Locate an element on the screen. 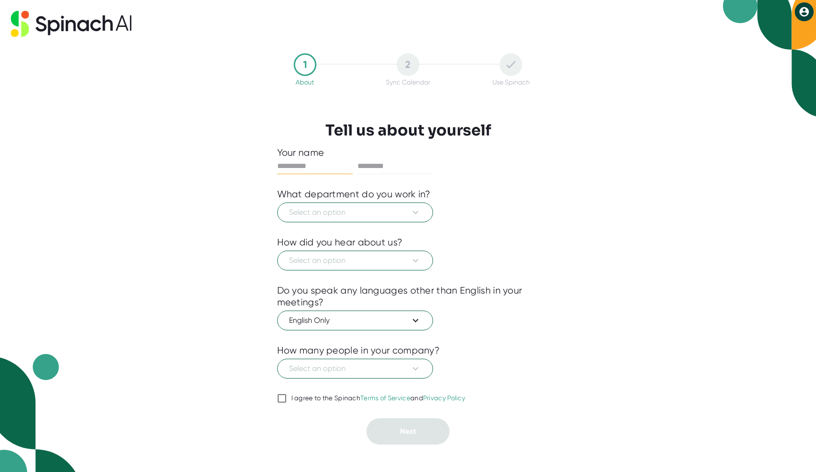 This screenshot has width=816, height=472. span: English Only is located at coordinates (355, 321).